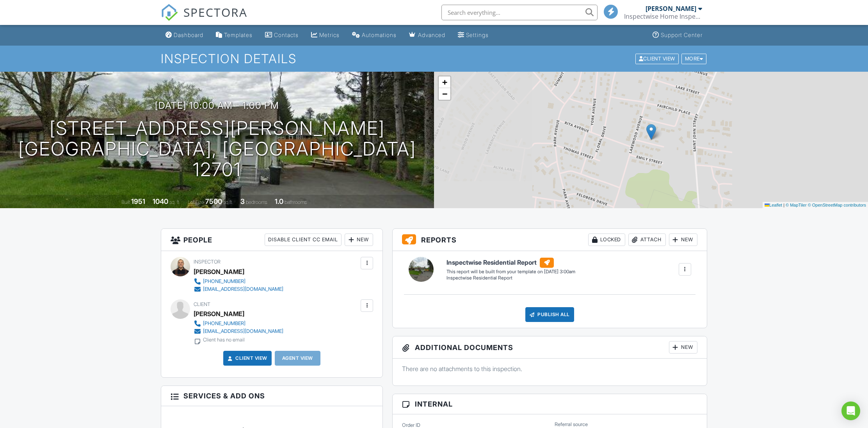 The width and height of the screenshot is (868, 428). I want to click on span: Client, so click(202, 304).